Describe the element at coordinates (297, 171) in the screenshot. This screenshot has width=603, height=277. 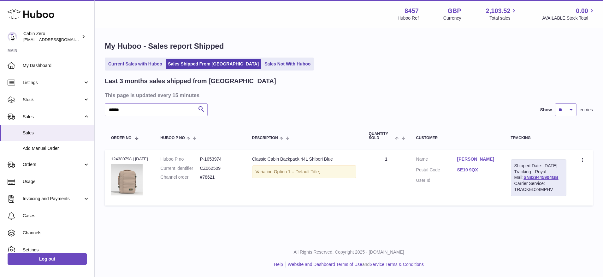
I see `span: Option 1 = Default Title;` at that location.